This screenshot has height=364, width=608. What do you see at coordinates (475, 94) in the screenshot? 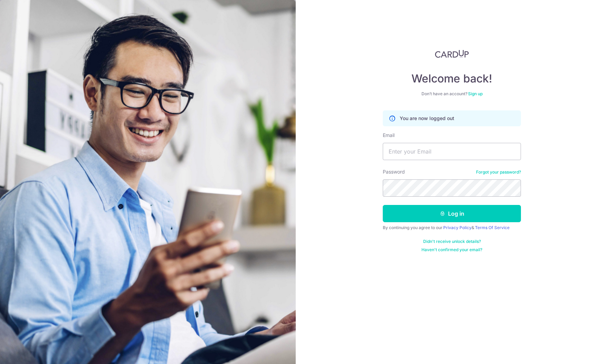
I see `a: Sign up` at bounding box center [475, 94].